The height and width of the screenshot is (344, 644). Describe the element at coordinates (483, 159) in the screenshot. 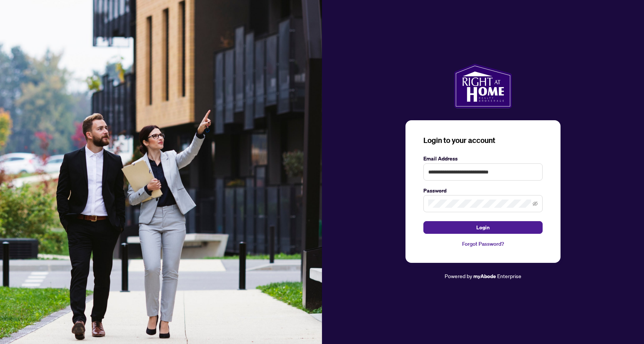

I see `label: Email Address` at that location.